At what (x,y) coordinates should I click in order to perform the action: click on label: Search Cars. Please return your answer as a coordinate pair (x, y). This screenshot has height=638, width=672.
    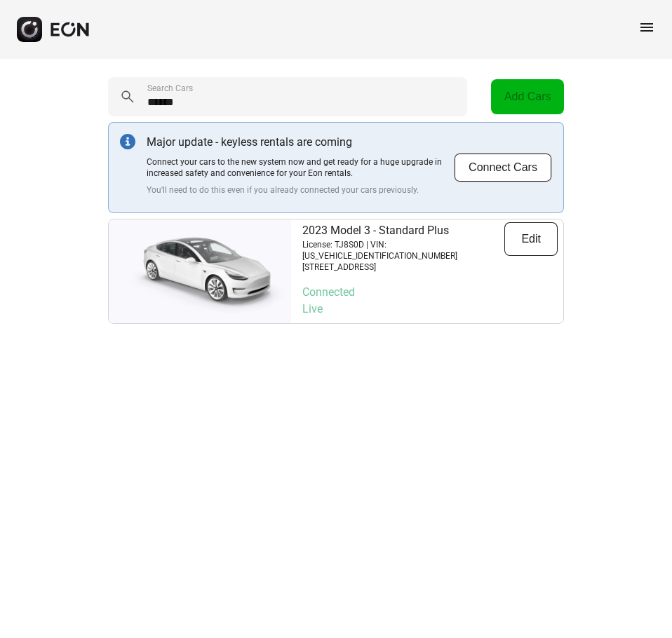
    Looking at the image, I should click on (169, 89).